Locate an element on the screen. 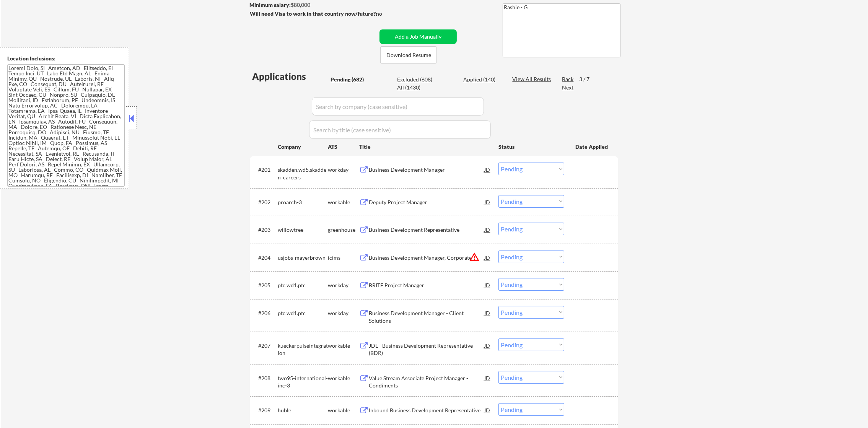  div: usjobs-mayerbrown is located at coordinates (302, 258).